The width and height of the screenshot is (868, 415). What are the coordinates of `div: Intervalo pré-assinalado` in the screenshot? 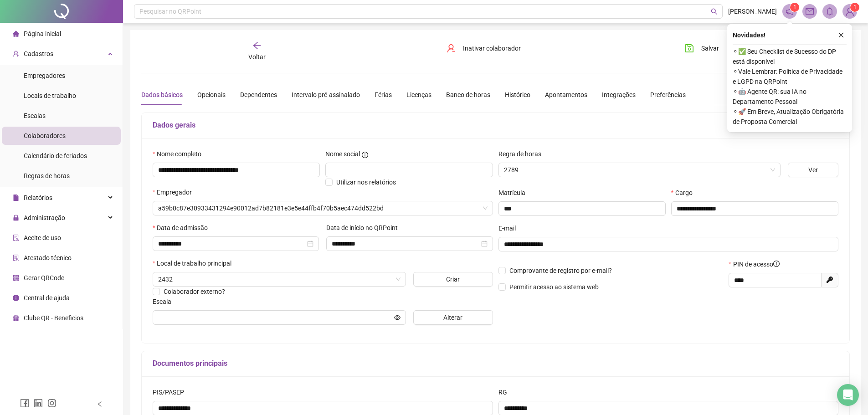 It's located at (326, 95).